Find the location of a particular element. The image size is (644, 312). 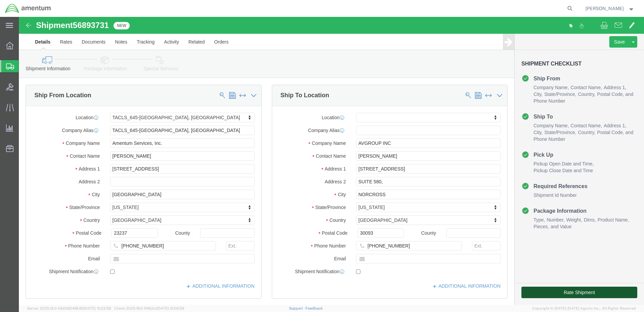

span: Client: 2025.19.0-1f462a1 is located at coordinates (149, 308).